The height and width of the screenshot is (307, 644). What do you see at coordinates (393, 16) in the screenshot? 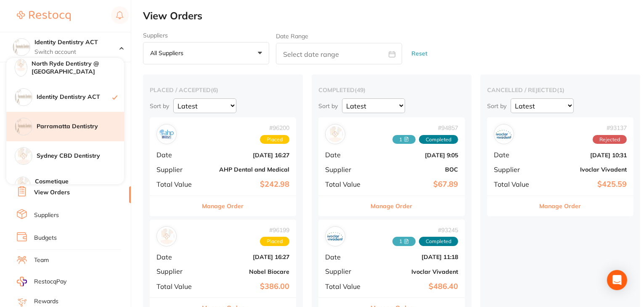
I see `h2: View Orders` at bounding box center [393, 16].